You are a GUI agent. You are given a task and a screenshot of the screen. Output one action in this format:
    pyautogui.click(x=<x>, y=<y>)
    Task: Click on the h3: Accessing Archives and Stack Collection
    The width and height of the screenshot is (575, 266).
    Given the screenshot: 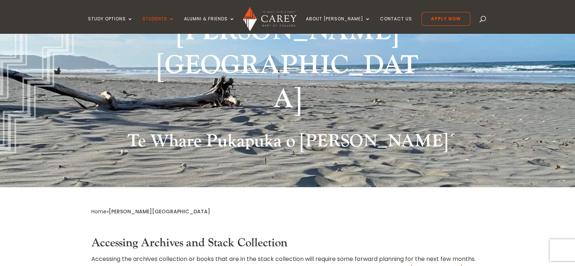 What is the action you would take?
    pyautogui.click(x=288, y=245)
    